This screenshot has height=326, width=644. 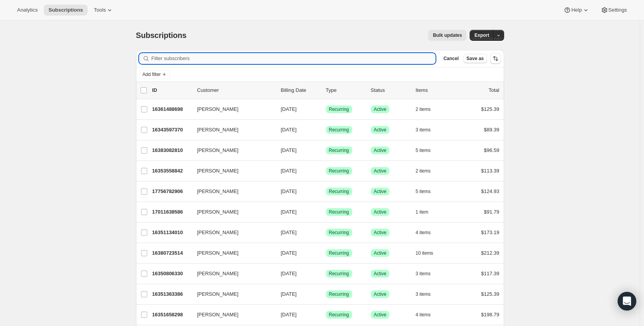 I want to click on span: Add filter, so click(x=151, y=74).